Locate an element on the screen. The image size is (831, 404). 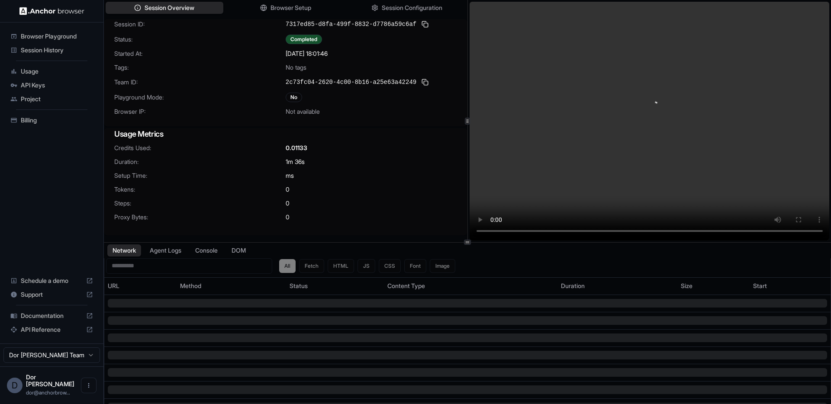
span: Credits Used: is located at coordinates (200, 148).